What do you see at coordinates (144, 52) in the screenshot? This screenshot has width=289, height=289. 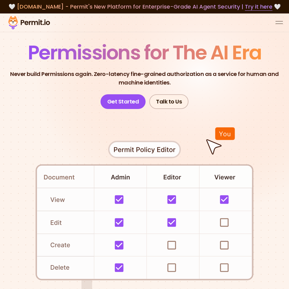 I see `span: Permissions for The AI Era` at bounding box center [144, 52].